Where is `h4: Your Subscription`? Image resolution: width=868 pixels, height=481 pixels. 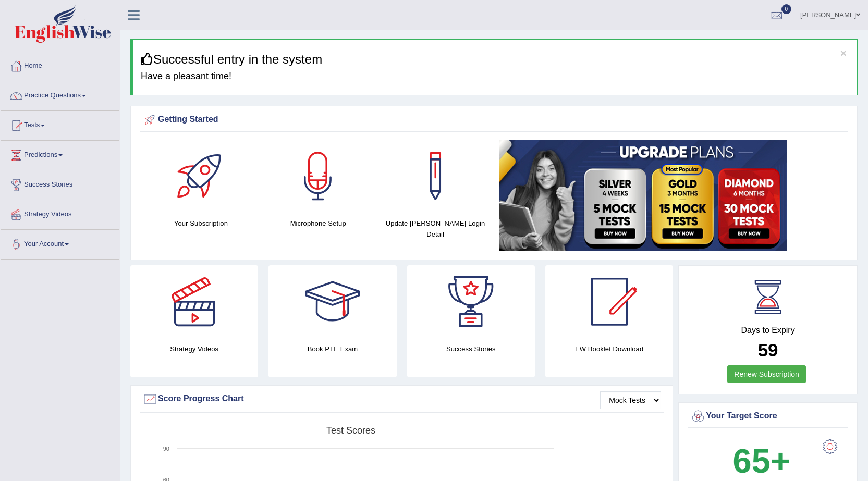
h4: Your Subscription is located at coordinates (200, 223).